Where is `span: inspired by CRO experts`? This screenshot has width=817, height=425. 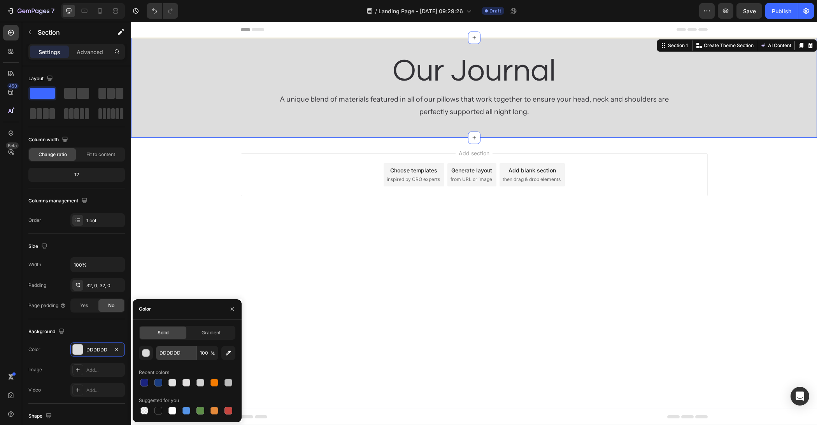 span: inspired by CRO experts is located at coordinates (282, 158).